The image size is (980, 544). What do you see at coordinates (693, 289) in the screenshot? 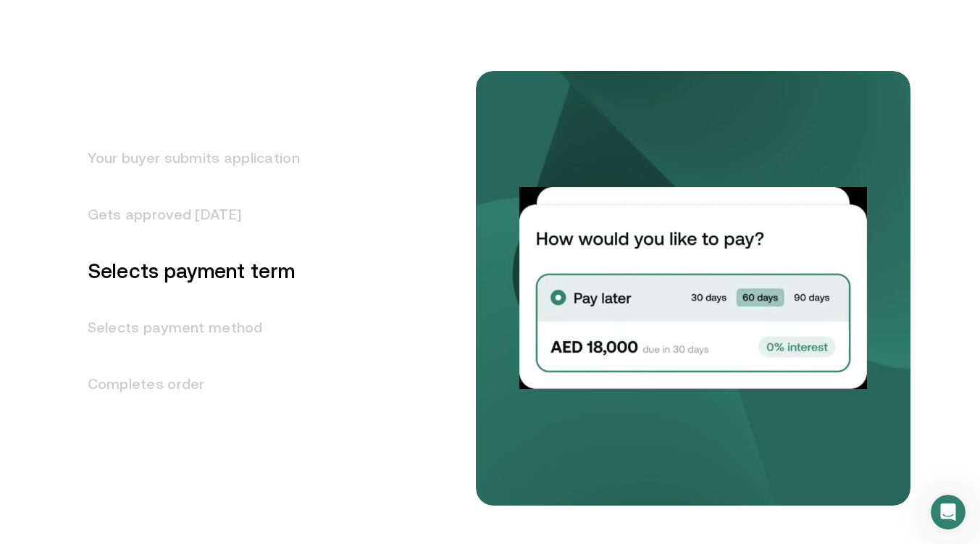
I see `img: Selects payment term` at bounding box center [693, 289].